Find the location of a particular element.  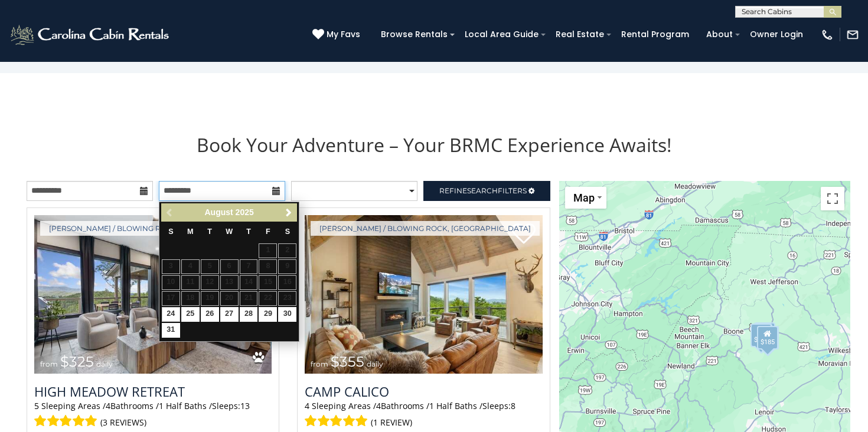

span: 13 is located at coordinates (245, 406).